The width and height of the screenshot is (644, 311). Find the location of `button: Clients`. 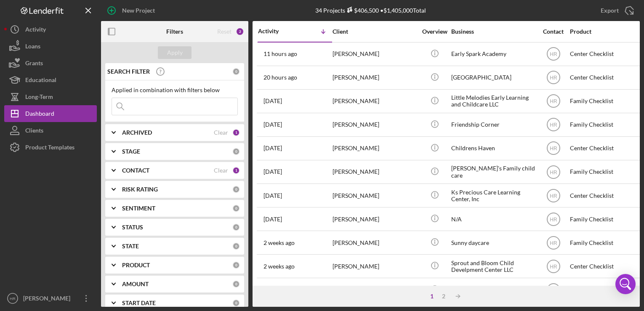

button: Clients is located at coordinates (50, 130).